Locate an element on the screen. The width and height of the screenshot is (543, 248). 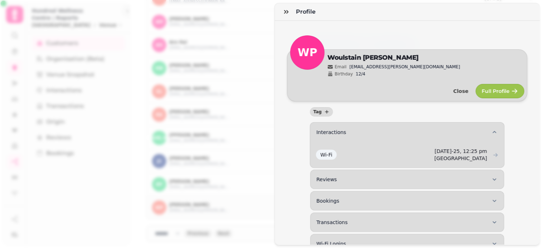
button: Birthday12/4 is located at coordinates (346, 74).